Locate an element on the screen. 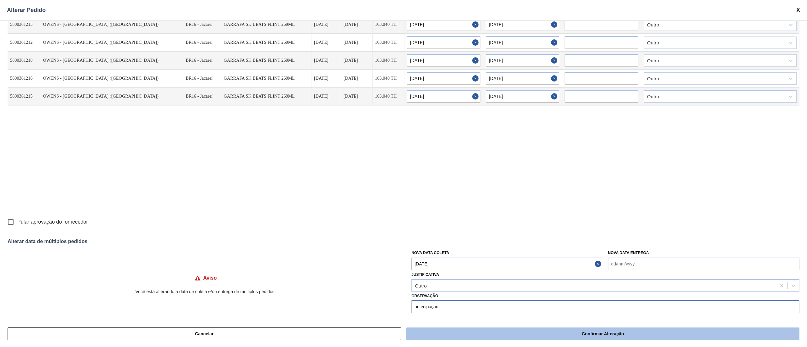  p: Você está alterando a data de coleta e/ou entrega de múltiplos pedidos. is located at coordinates (206, 292).